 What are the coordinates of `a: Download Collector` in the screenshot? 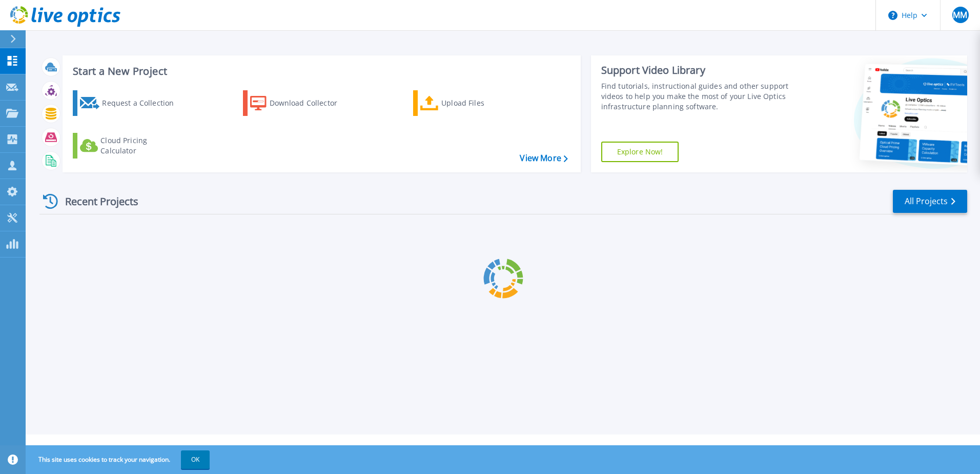 It's located at (300, 103).